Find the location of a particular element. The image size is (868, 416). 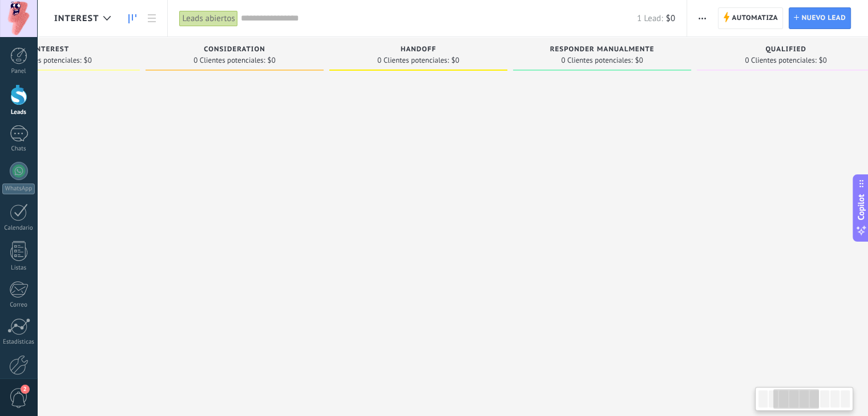

span: Responder manualmente is located at coordinates (602, 50).